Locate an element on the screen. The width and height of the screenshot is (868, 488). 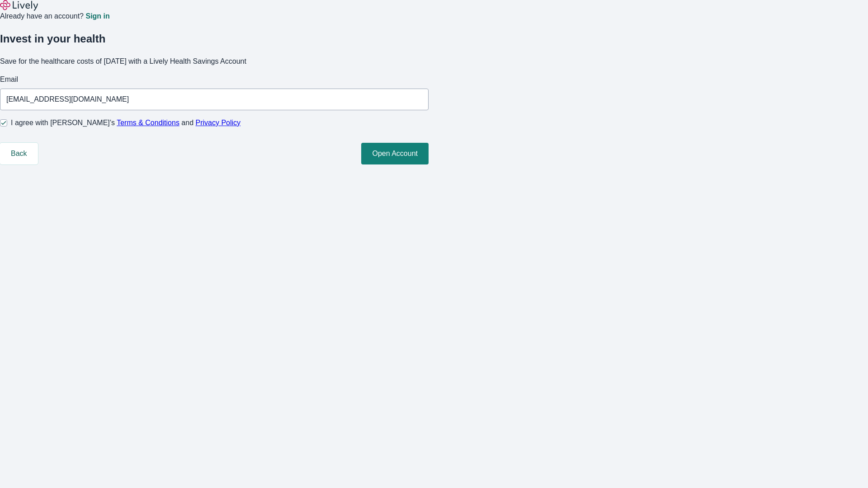
div: Sign in is located at coordinates (98, 16).